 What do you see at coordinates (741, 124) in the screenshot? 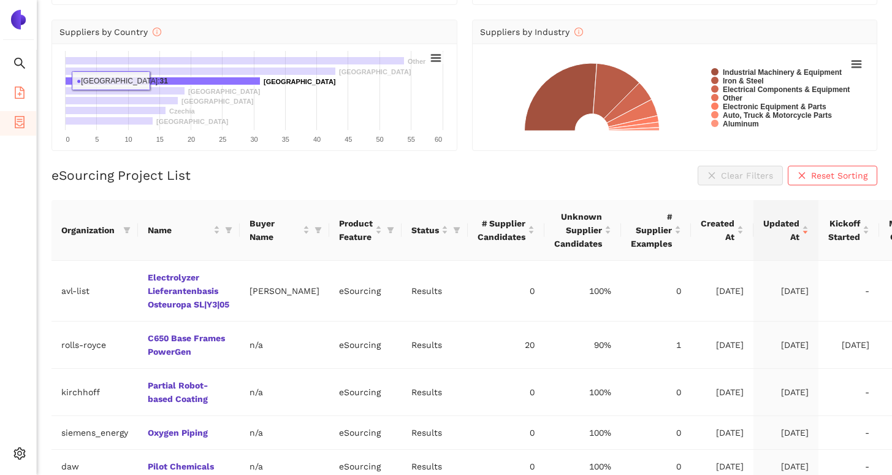
I see `text: Aluminum` at bounding box center [741, 124].